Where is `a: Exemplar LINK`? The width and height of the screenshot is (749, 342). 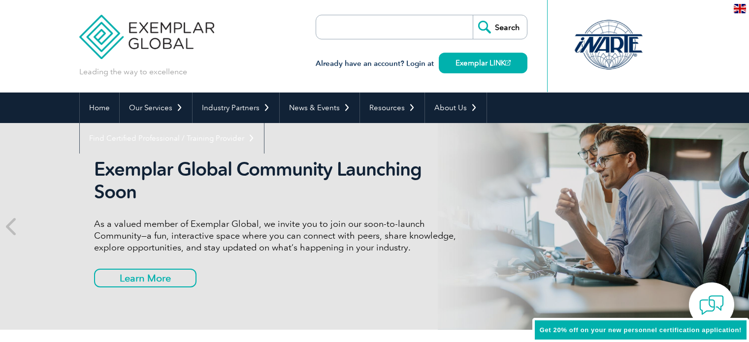 a: Exemplar LINK is located at coordinates (483, 63).